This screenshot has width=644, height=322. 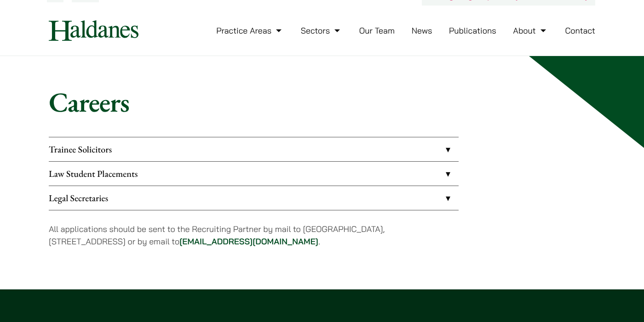 What do you see at coordinates (253, 198) in the screenshot?
I see `a: Legal Secretaries` at bounding box center [253, 198].